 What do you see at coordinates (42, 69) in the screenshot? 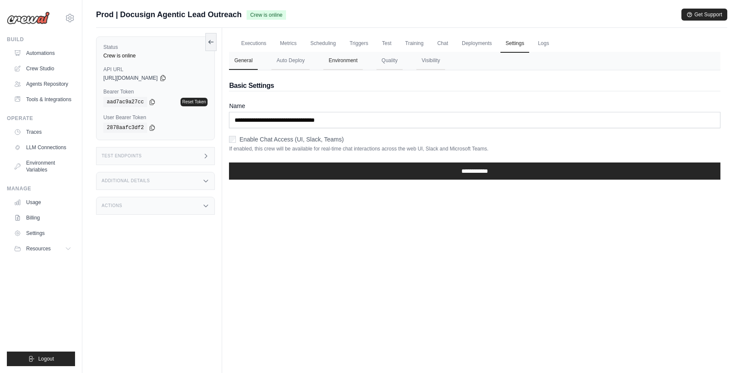
I see `a: Crew Studio` at bounding box center [42, 69].